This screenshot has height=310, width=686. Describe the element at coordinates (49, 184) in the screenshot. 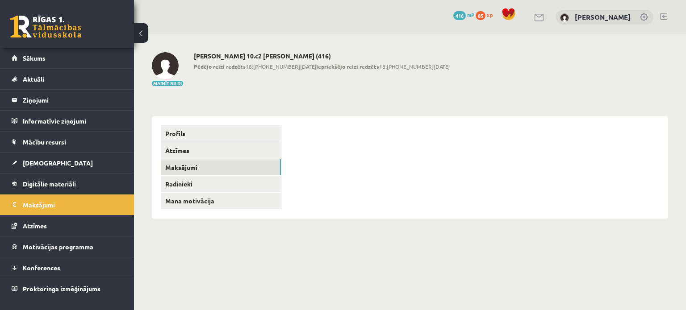

I see `span: Digitālie materiāli` at that location.